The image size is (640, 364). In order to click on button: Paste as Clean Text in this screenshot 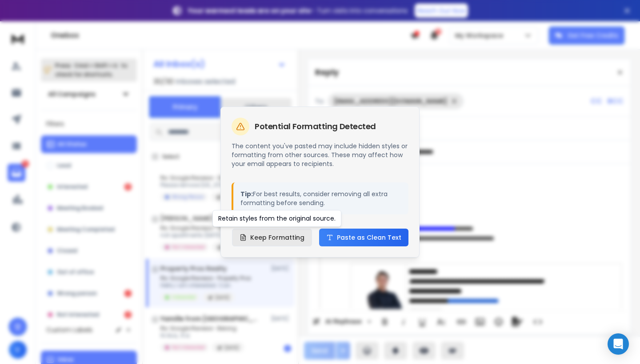, I will do `click(364, 237)`.